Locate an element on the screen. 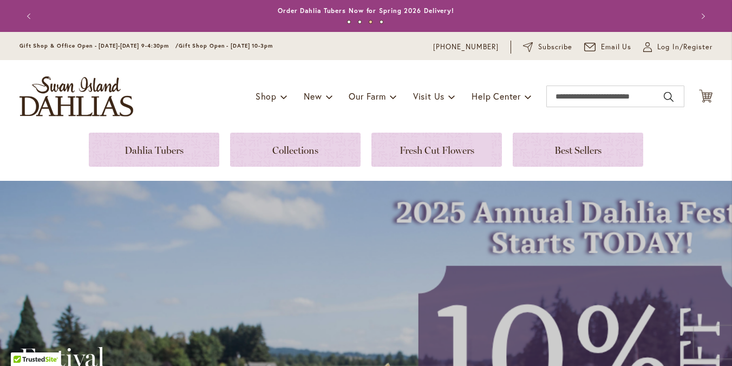  a: Email Us is located at coordinates (608, 47).